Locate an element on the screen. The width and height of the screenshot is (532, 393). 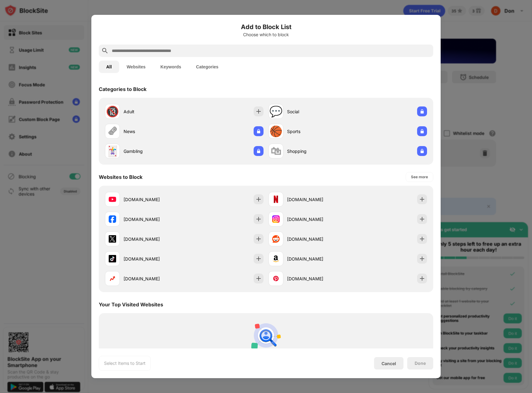
div: Choose which to block is located at coordinates (266, 35).